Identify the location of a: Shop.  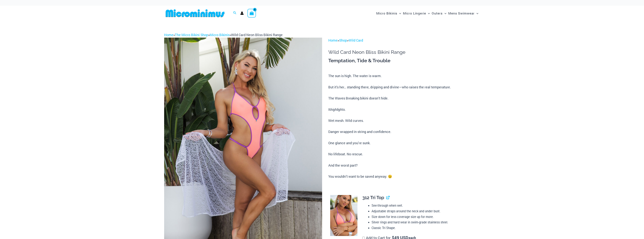
(343, 40).